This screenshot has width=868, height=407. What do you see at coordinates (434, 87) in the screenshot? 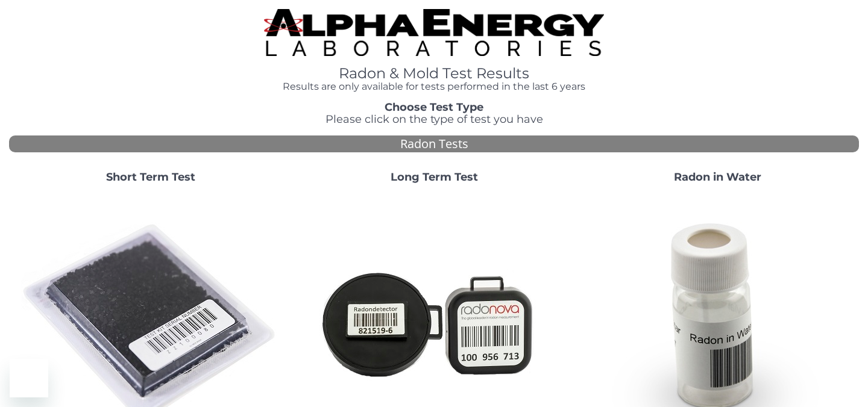
I see `h4: Results are only available for tests performed in the last 6 years` at bounding box center [434, 87].